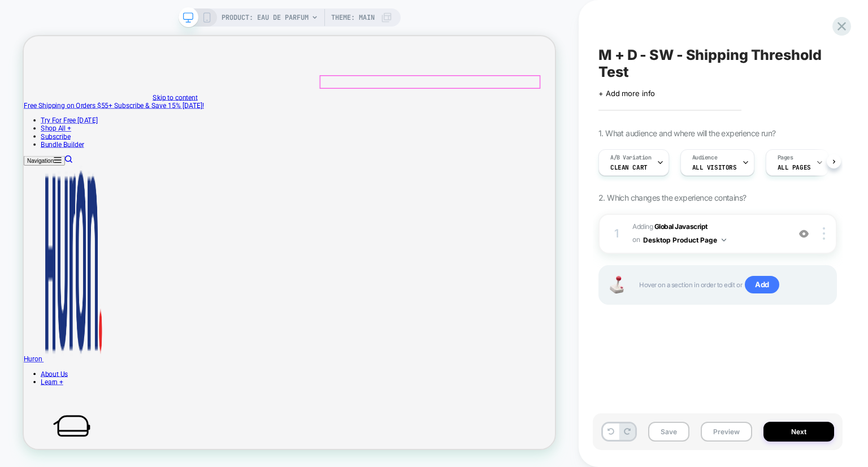  What do you see at coordinates (37, 460) in the screenshot?
I see `a: Learn +` at bounding box center [37, 460].